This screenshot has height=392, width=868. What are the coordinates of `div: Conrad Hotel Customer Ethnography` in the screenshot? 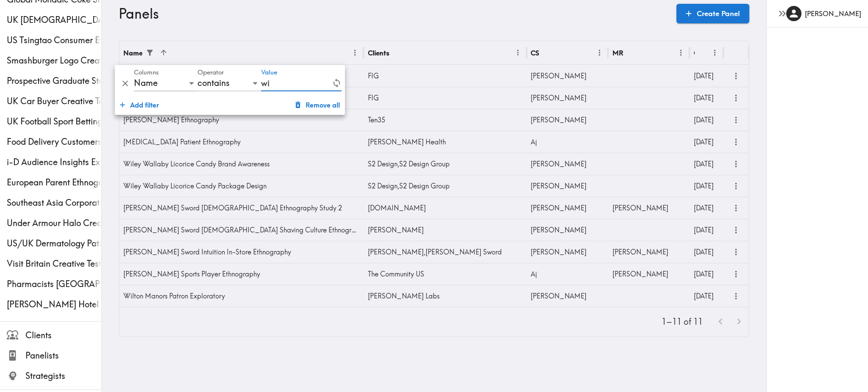 It's located at (54, 304).